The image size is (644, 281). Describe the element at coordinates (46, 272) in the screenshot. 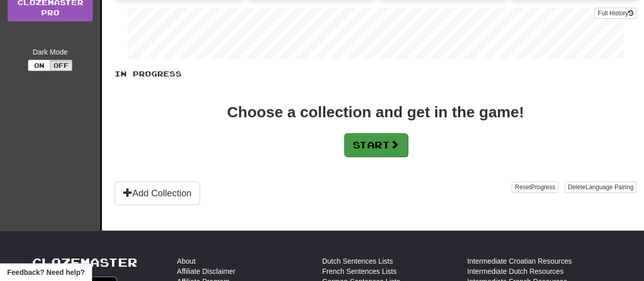

I see `span: Open feedback widget` at that location.